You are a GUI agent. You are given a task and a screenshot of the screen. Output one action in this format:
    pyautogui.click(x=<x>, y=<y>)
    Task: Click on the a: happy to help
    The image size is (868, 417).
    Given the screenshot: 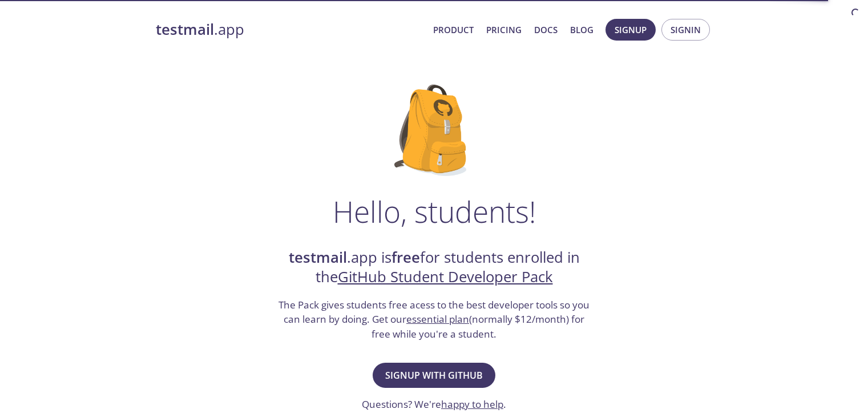 What is the action you would take?
    pyautogui.click(x=471, y=403)
    